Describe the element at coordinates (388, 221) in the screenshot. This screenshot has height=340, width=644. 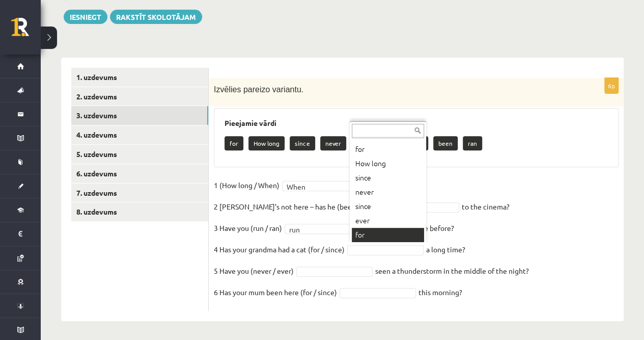
I see `div: ever` at that location.